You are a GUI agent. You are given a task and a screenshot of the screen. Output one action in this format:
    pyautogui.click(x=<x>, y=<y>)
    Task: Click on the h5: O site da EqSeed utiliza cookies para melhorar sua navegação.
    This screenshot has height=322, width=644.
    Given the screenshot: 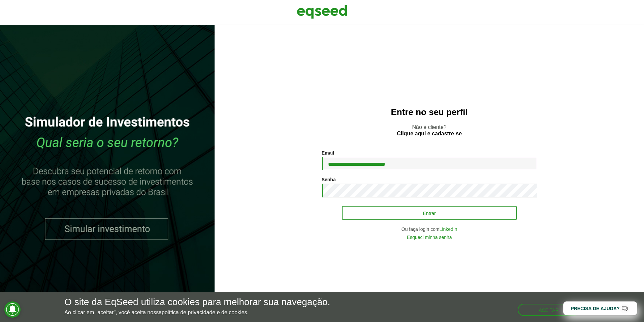 What is the action you would take?
    pyautogui.click(x=197, y=302)
    